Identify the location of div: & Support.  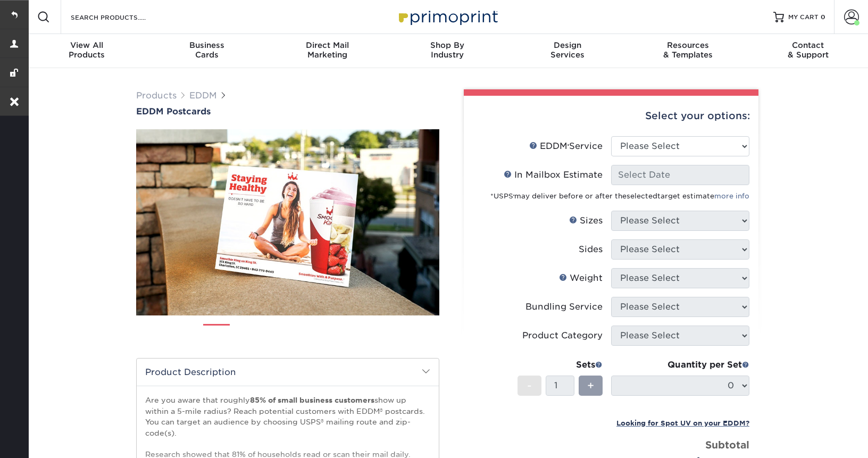
(808, 50).